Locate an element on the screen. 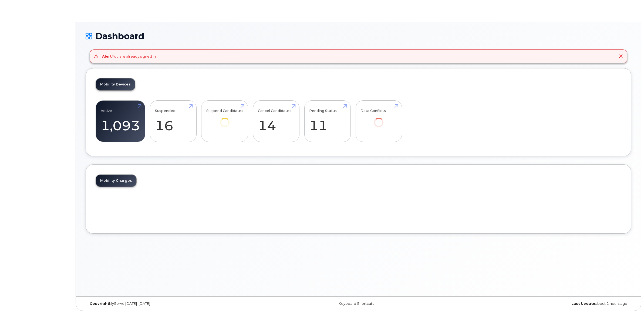 The image size is (644, 311). a: Mobility Charges is located at coordinates (116, 181).